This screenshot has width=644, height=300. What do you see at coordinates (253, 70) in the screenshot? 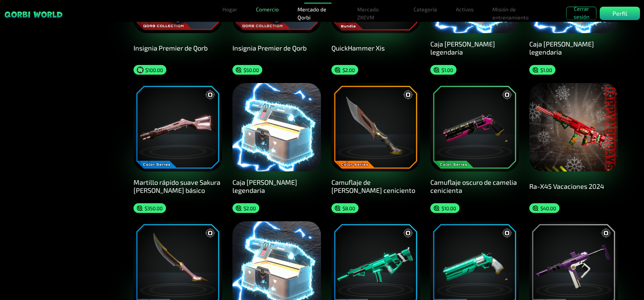
I see `font: 50.00` at bounding box center [253, 70].